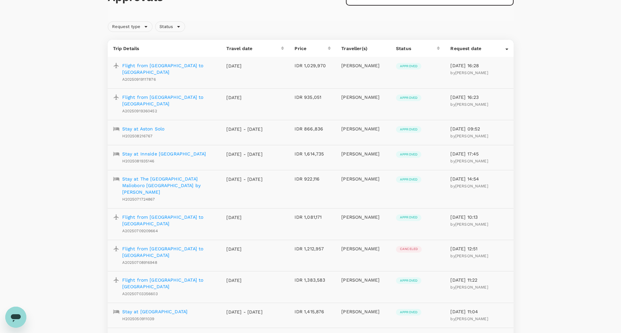 The width and height of the screenshot is (621, 333). What do you see at coordinates (477, 48) in the screenshot?
I see `div: Request date` at bounding box center [477, 48].